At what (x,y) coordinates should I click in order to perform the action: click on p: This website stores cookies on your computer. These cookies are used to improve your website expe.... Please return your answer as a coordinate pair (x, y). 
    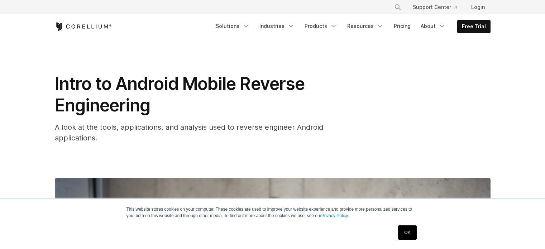
    Looking at the image, I should click on (273, 213).